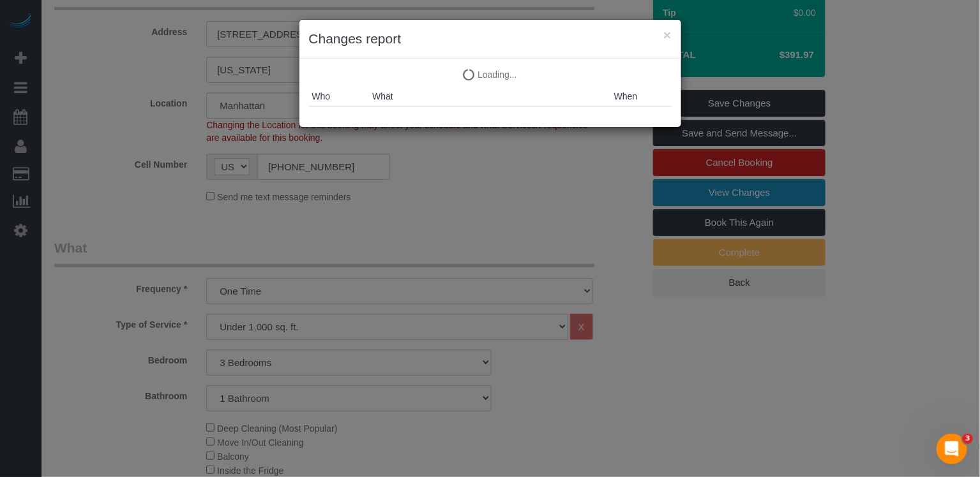  What do you see at coordinates (641, 97) in the screenshot?
I see `th: When` at bounding box center [641, 97].